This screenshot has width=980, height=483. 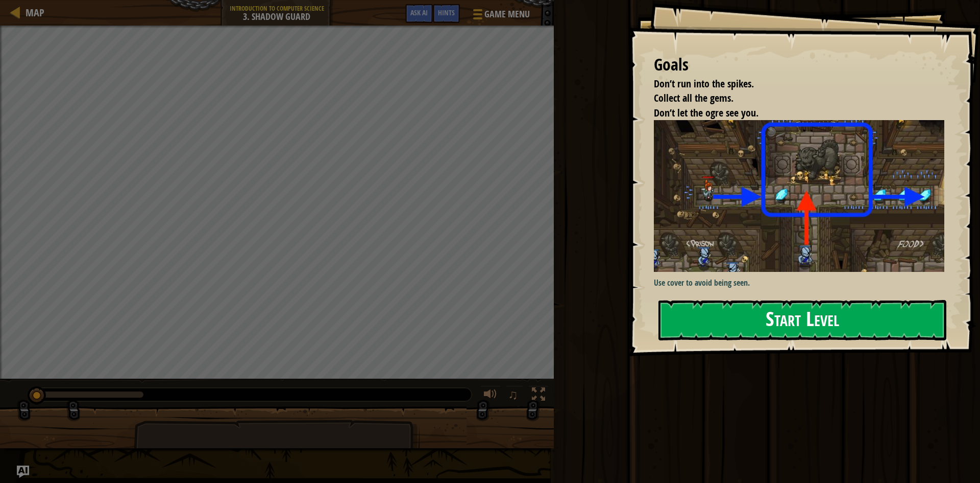 What do you see at coordinates (802, 320) in the screenshot?
I see `button: Start Level` at bounding box center [802, 320].